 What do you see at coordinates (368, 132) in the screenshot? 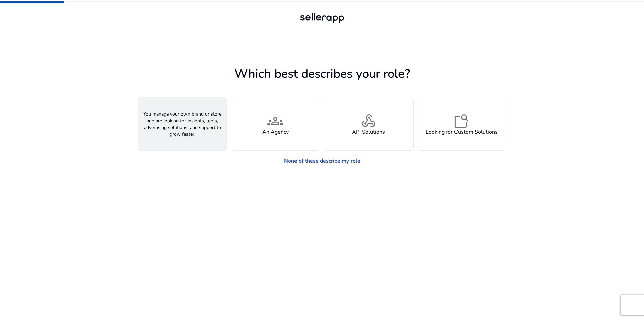
I see `h4: API Solutions` at bounding box center [368, 132].